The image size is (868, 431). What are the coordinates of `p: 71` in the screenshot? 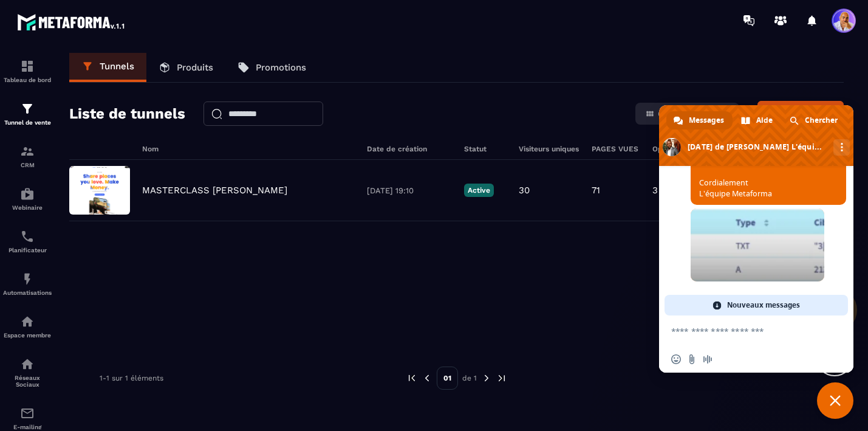 It's located at (596, 190).